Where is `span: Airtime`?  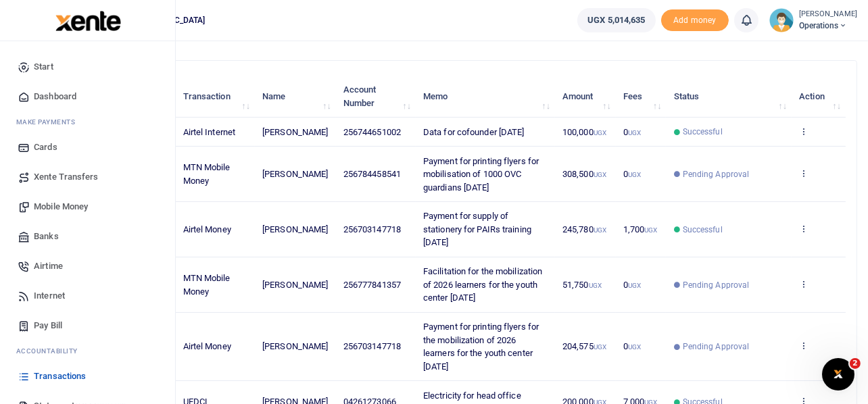 span: Airtime is located at coordinates (48, 266).